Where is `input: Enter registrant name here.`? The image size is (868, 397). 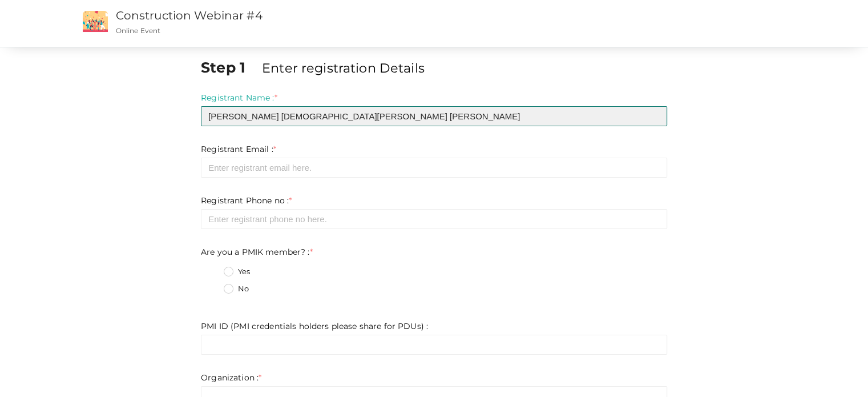
input: Enter registrant name here. is located at coordinates (434, 116).